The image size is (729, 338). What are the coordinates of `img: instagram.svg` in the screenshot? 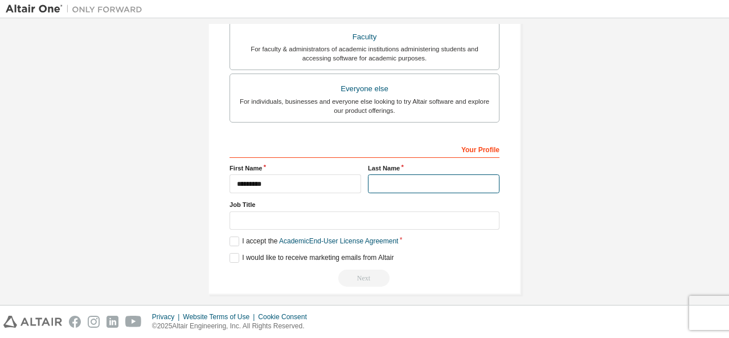 It's located at (93, 321).